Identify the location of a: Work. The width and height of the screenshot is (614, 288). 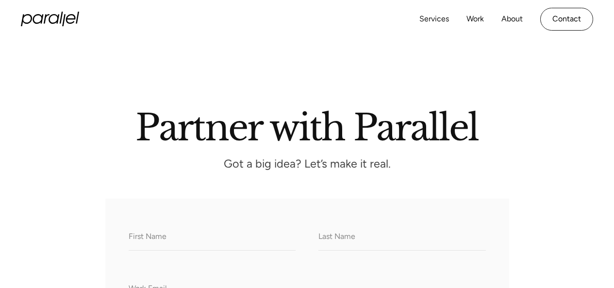
(475, 19).